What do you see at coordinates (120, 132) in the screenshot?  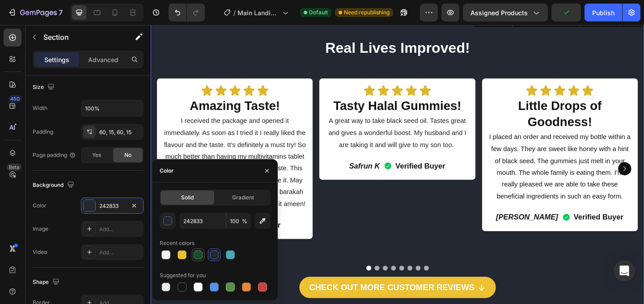 I see `div: 60, 15, 60, 15` at bounding box center [120, 132].